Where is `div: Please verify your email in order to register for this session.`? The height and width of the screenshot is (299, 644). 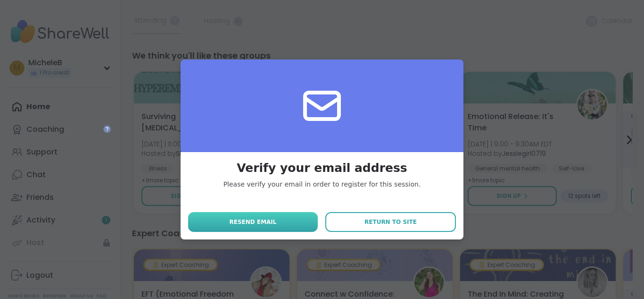
div: Please verify your email in order to register for this session. is located at coordinates (322, 185).